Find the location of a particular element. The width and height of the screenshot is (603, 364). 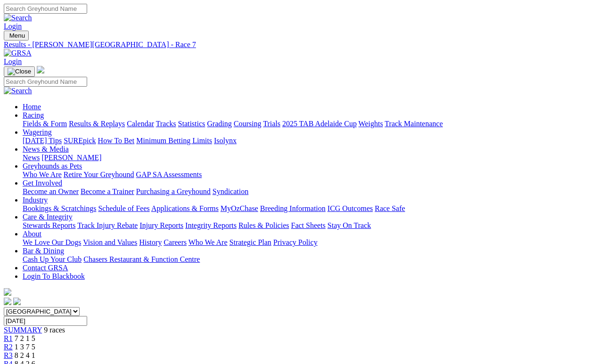

a: Login To Blackbook is located at coordinates (54, 276).